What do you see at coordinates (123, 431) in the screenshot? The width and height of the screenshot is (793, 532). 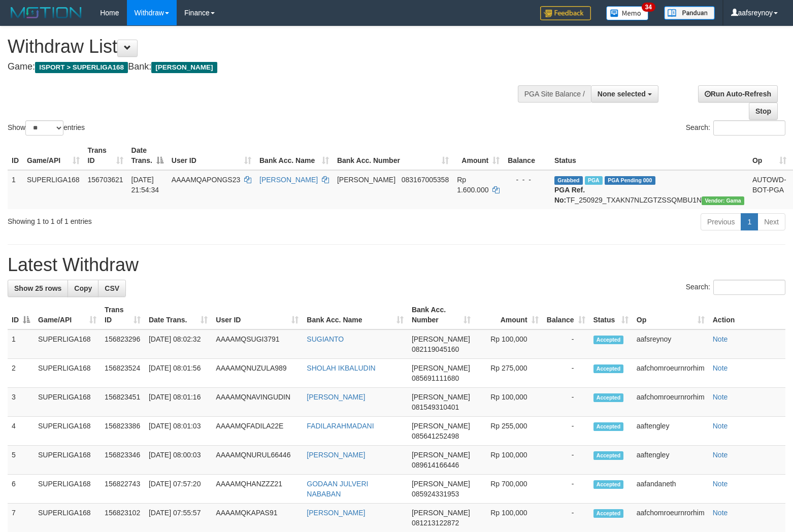 I see `td: 156823386` at bounding box center [123, 431].